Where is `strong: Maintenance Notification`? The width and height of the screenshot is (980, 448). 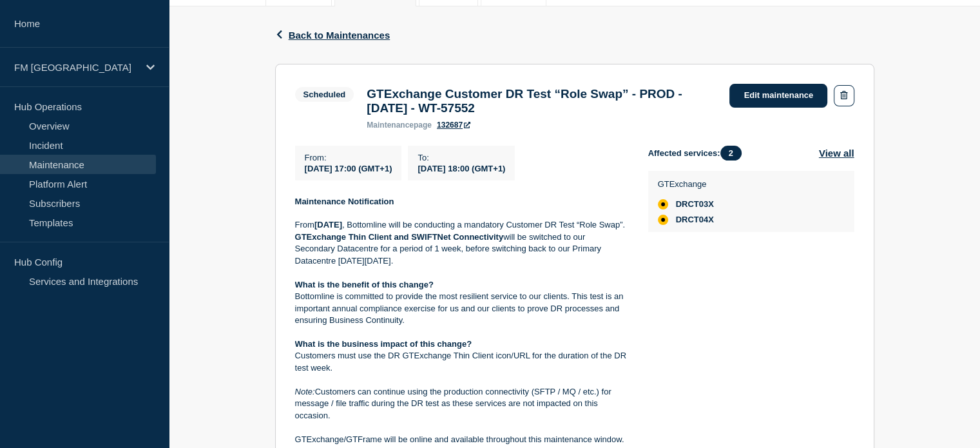
strong: Maintenance Notification is located at coordinates (345, 201).